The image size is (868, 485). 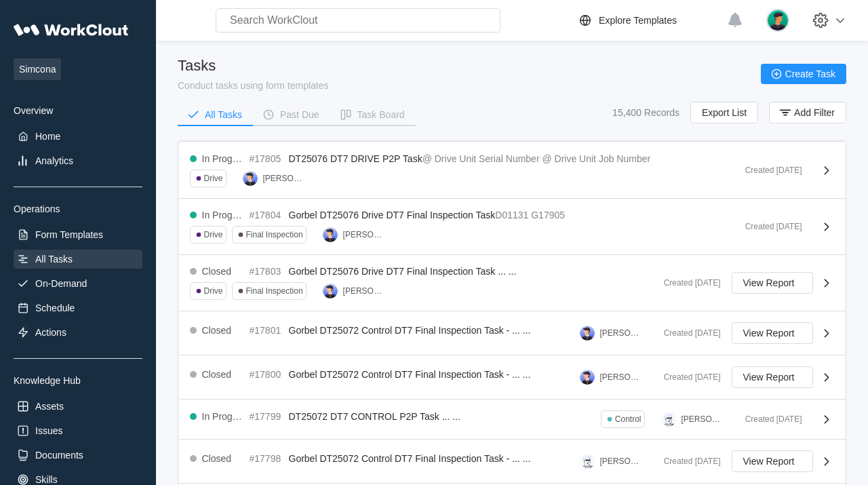 What do you see at coordinates (78, 111) in the screenshot?
I see `div: Overview` at bounding box center [78, 111].